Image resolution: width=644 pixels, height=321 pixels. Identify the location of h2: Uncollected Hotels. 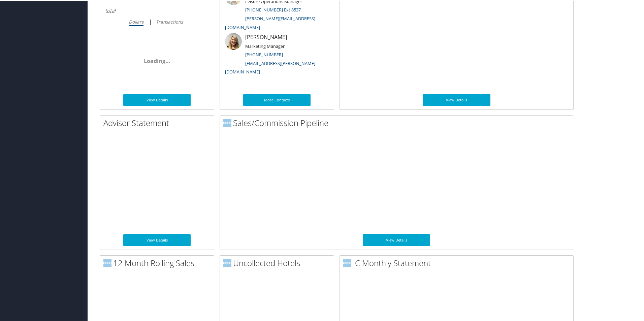
(279, 262).